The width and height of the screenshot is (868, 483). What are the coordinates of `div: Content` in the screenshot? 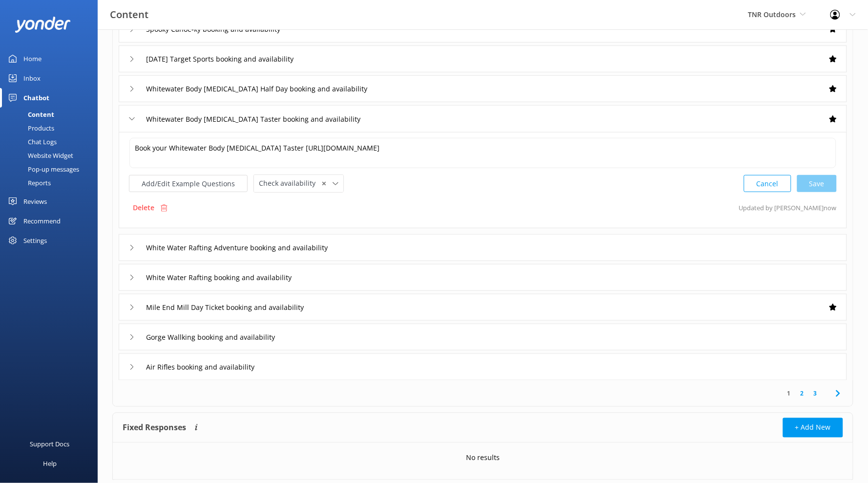 It's located at (30, 114).